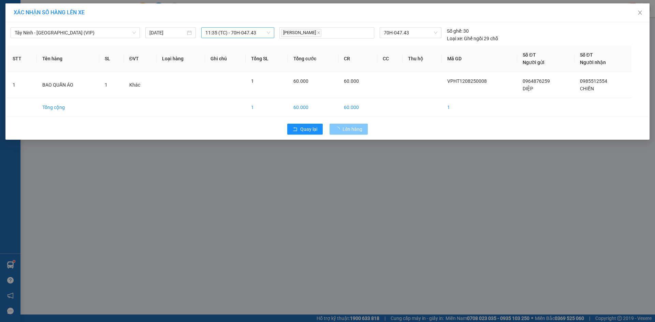 The height and width of the screenshot is (322, 655). Describe the element at coordinates (454, 39) in the screenshot. I see `span: Loại xe:` at that location.